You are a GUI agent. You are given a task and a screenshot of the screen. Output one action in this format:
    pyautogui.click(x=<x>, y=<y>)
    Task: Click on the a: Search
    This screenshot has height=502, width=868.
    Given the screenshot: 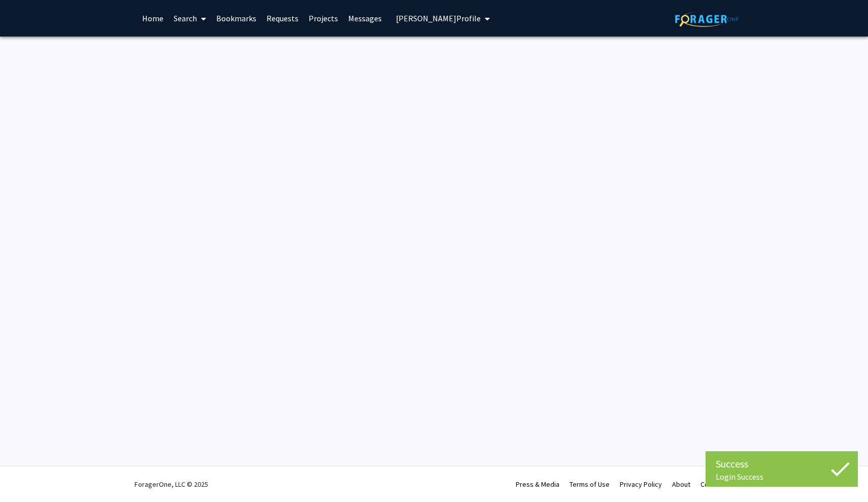 What is the action you would take?
    pyautogui.click(x=190, y=19)
    